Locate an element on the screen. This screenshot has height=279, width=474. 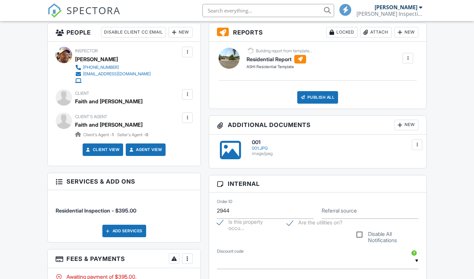
strong: 1 is located at coordinates (113, 135).